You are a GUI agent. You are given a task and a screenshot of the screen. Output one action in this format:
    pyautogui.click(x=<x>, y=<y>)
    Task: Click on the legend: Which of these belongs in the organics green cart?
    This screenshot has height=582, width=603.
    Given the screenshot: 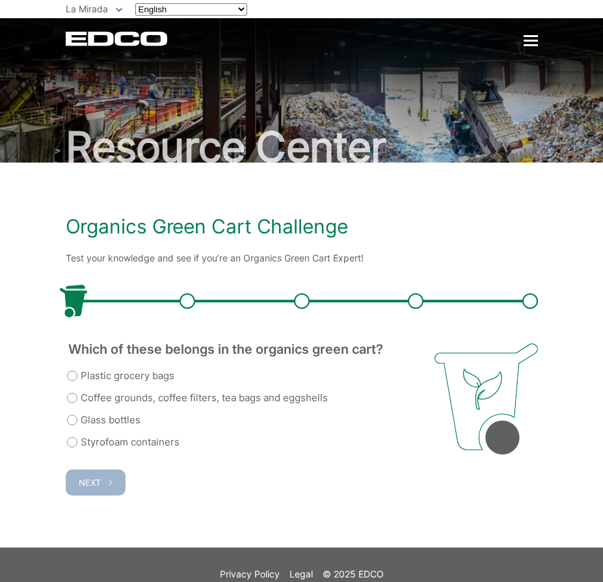 What is the action you would take?
    pyautogui.click(x=226, y=349)
    